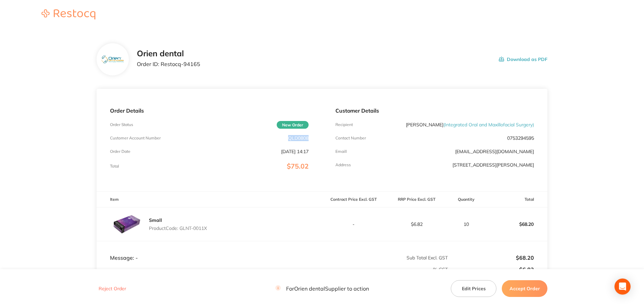  Describe the element at coordinates (292, 125) in the screenshot. I see `span: New Order` at that location.